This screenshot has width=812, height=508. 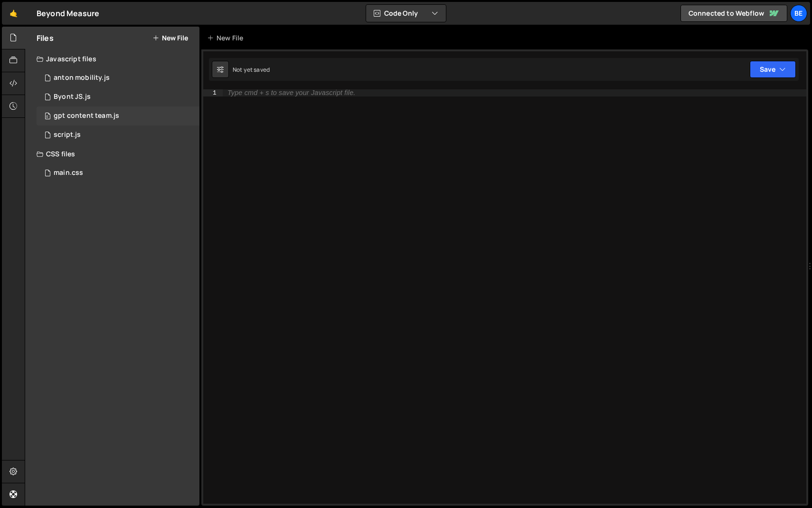 What do you see at coordinates (799, 14) in the screenshot?
I see `a: Be` at bounding box center [799, 14].